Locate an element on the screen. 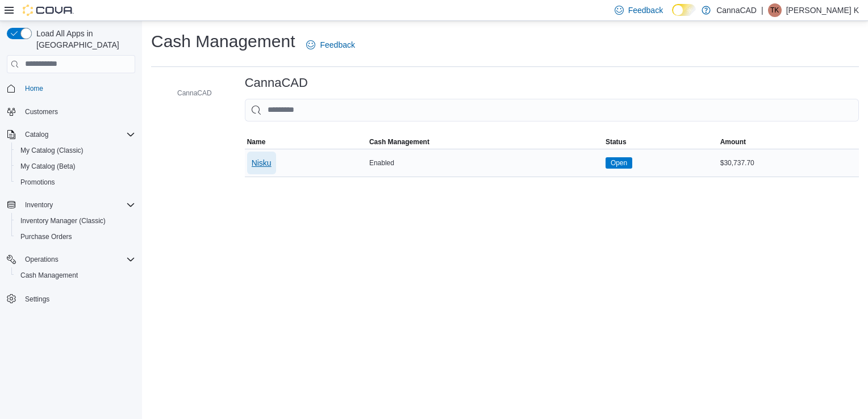  div: Tricia K is located at coordinates (775, 10).